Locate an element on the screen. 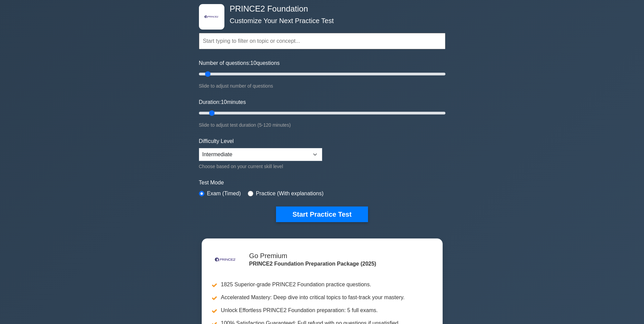 The image size is (644, 324). label: Exam (Timed) is located at coordinates (224, 194).